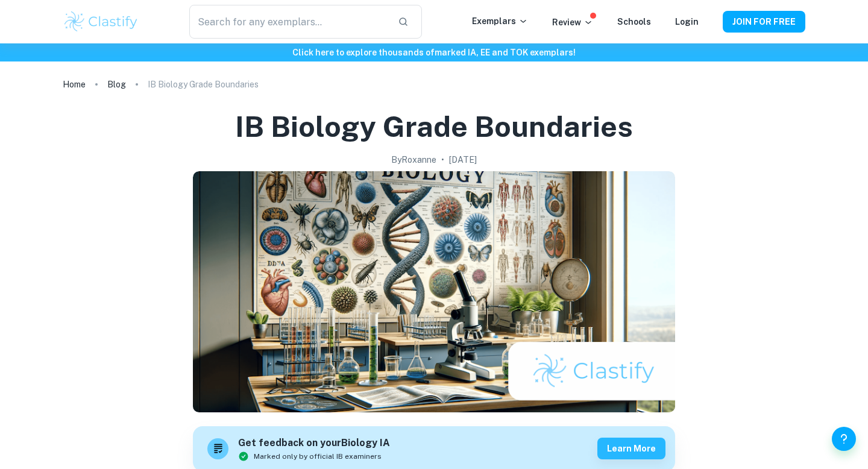 This screenshot has height=469, width=868. I want to click on h6: Get feedback on your Biology IA, so click(314, 443).